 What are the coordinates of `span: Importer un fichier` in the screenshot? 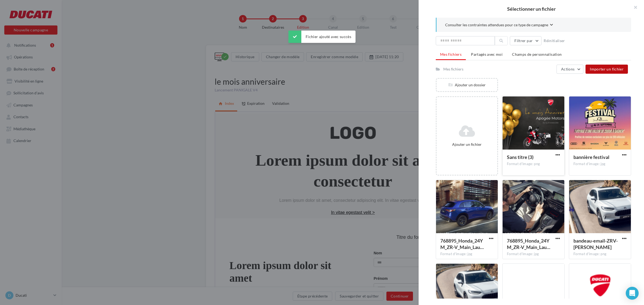 It's located at (607, 69).